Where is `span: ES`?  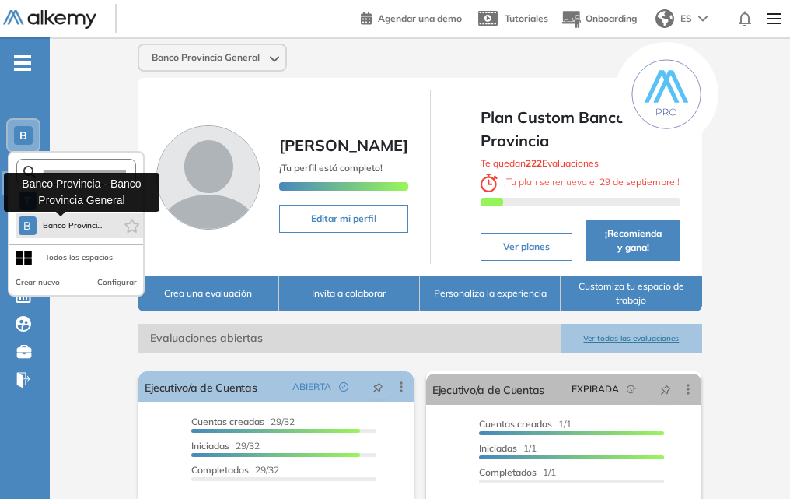
span: ES is located at coordinates (686, 19).